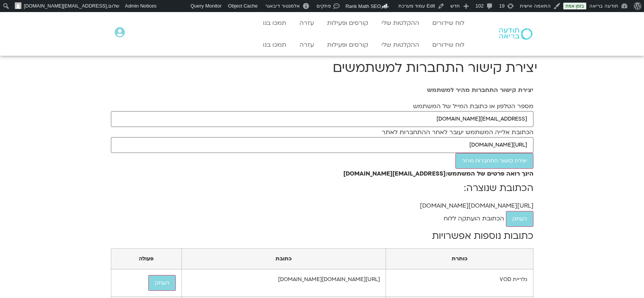 The width and height of the screenshot is (644, 298). What do you see at coordinates (322, 236) in the screenshot?
I see `h3: כתובות נוספות אפשרויות` at bounding box center [322, 236].